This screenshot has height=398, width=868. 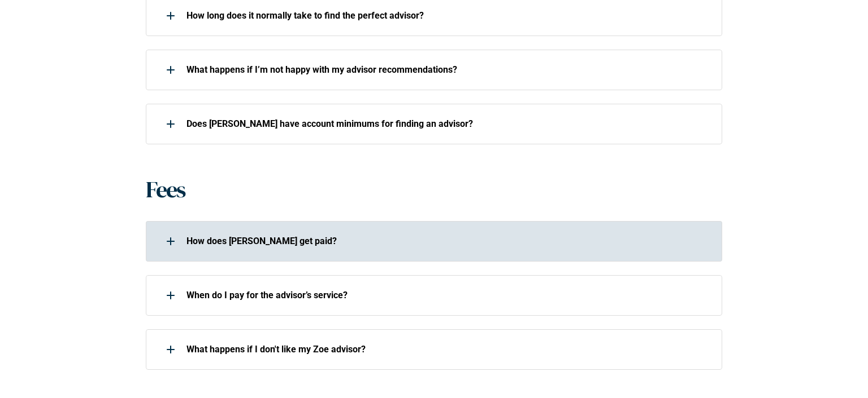 I want to click on p: What happens if I’m not happy with my advisor recommendations?, so click(x=447, y=69).